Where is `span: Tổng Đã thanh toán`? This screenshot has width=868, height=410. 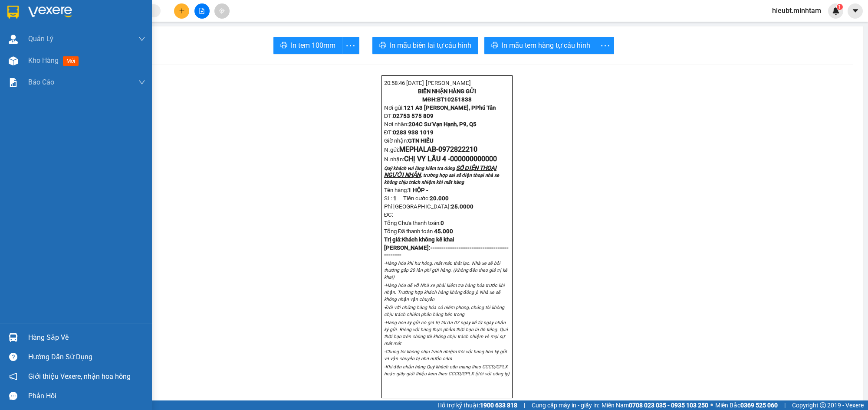
span: Tổng Đã thanh toán is located at coordinates (408, 231).